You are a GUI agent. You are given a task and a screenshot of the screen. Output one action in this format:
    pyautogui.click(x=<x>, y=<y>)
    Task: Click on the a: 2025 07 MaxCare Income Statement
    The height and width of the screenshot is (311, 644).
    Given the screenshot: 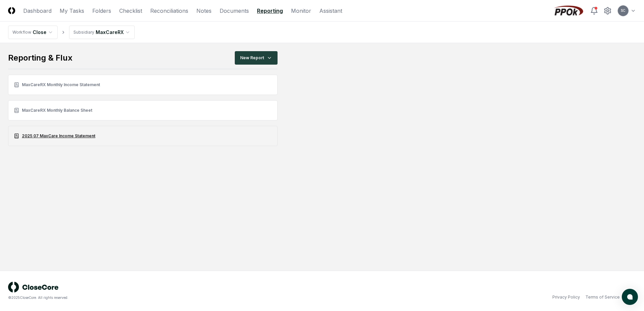 What is the action you would take?
    pyautogui.click(x=143, y=136)
    